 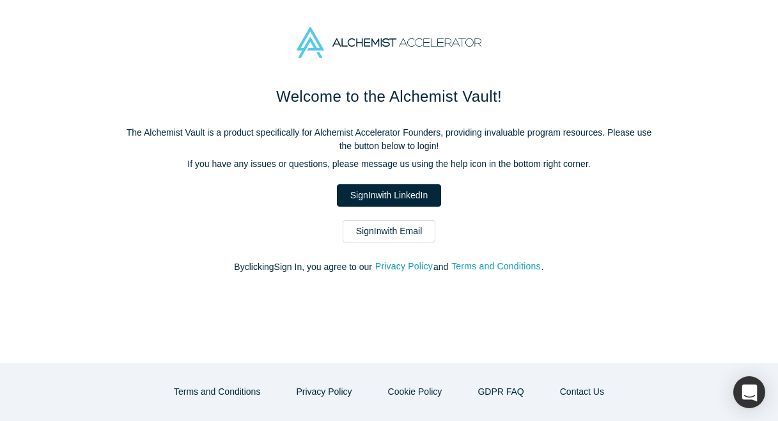 I want to click on button: Contact Us, so click(x=582, y=391).